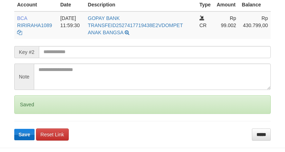 This screenshot has width=285, height=152. Describe the element at coordinates (35, 25) in the screenshot. I see `a: RIRIRAHA1089` at that location.